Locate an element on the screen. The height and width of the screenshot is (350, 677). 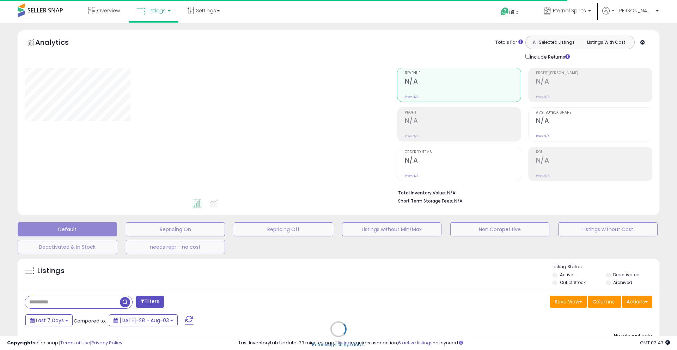
a: Help is located at coordinates (513, 12).